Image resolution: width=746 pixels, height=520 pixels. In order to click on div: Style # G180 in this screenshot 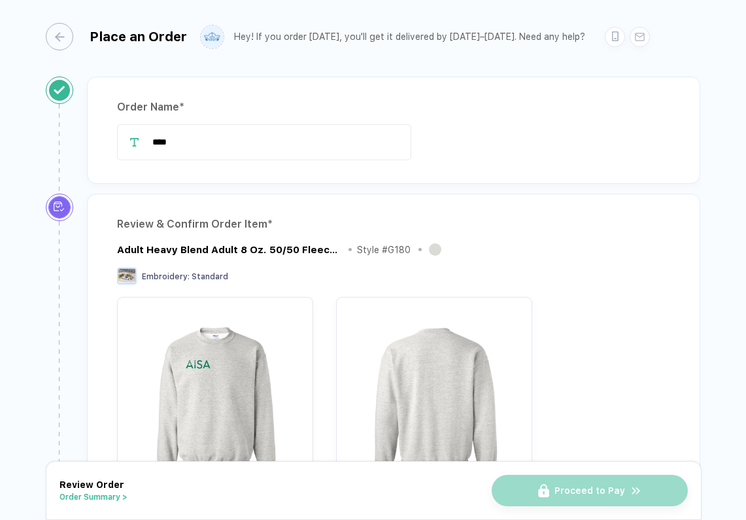, I will do `click(384, 250)`.